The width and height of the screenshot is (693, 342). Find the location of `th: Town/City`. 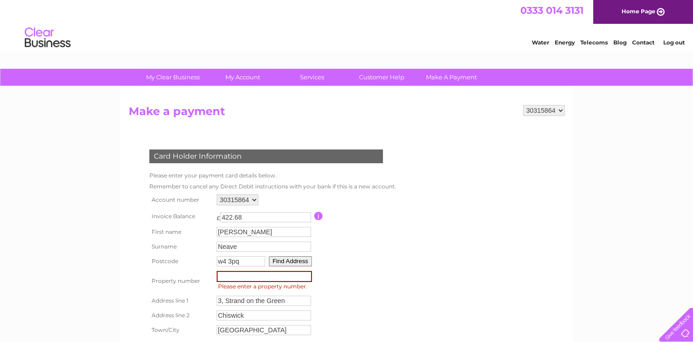

th: Town/City is located at coordinates (181, 330).